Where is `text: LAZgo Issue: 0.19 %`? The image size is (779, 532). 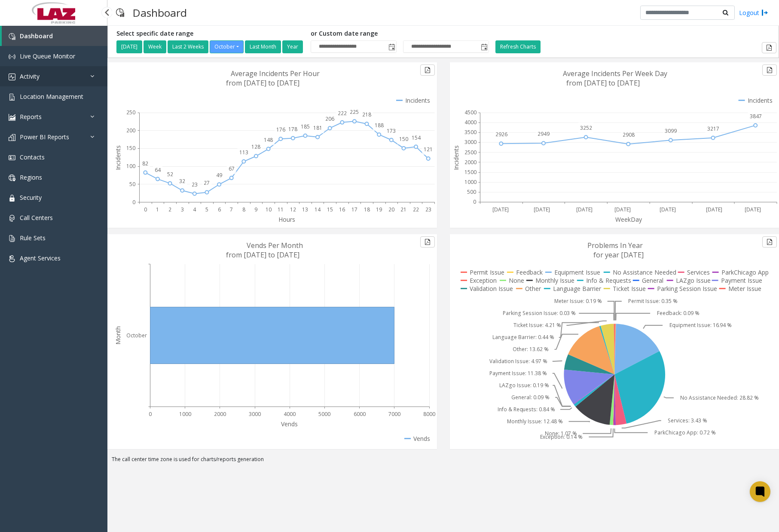 text: LAZgo Issue: 0.19 % is located at coordinates (525, 385).